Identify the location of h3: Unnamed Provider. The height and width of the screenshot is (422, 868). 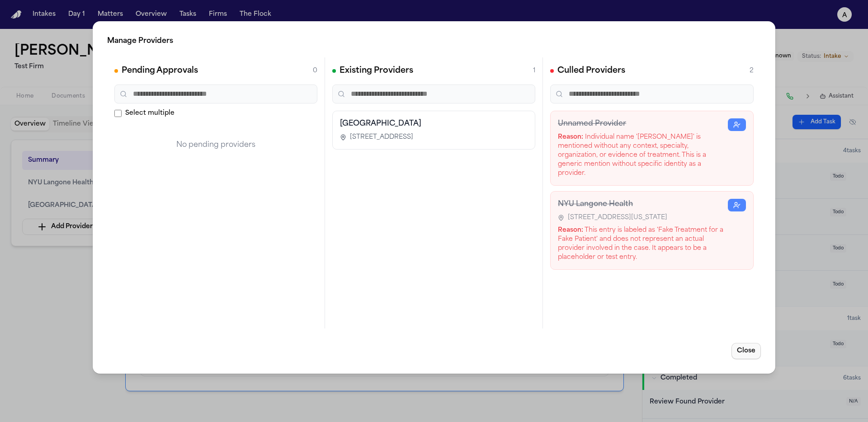
(643, 124).